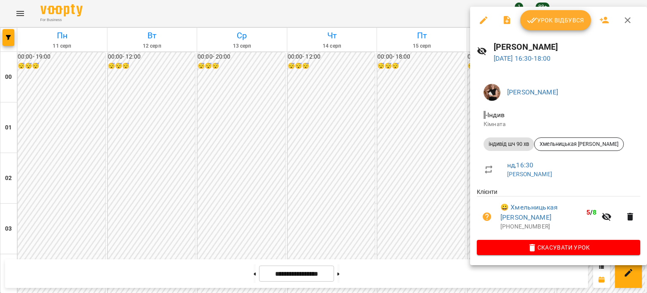 The width and height of the screenshot is (647, 293). What do you see at coordinates (556, 20) in the screenshot?
I see `button: Урок відбувся` at bounding box center [556, 20].